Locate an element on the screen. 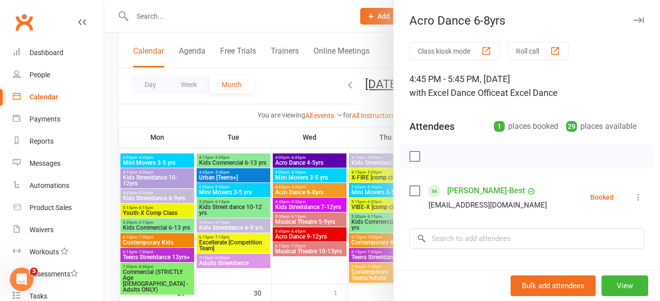  button: Class kiosk mode is located at coordinates (455, 51).